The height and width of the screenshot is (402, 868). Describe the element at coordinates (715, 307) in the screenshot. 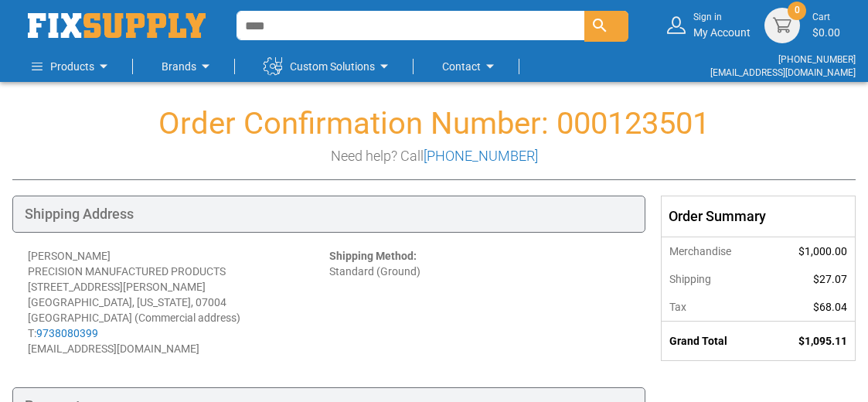

I see `th: Tax` at that location.